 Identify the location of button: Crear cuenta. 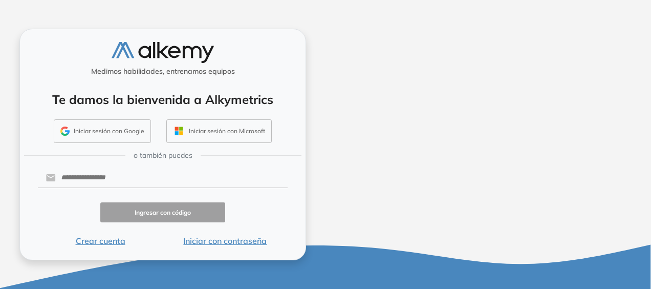
(100, 241).